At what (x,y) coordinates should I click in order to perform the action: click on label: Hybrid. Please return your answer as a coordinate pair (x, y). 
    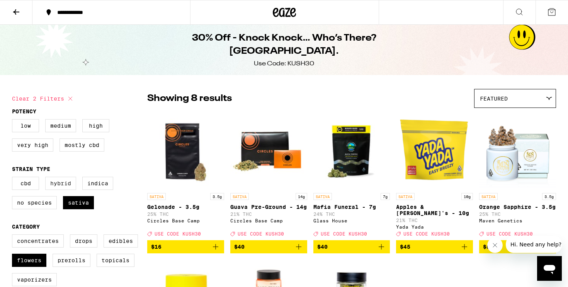
    Looking at the image, I should click on (61, 183).